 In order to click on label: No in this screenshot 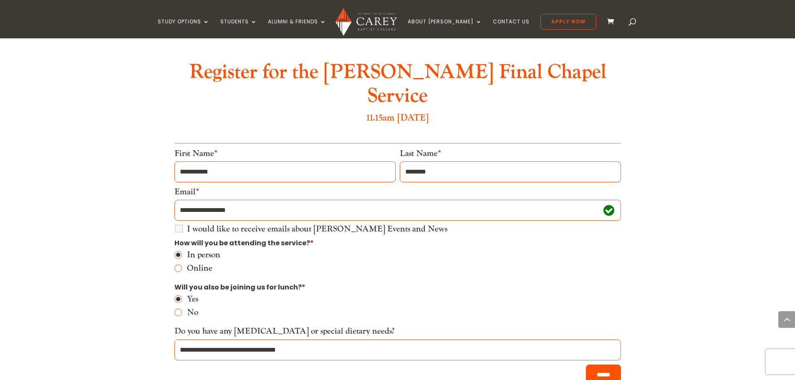, I will do `click(404, 312)`.